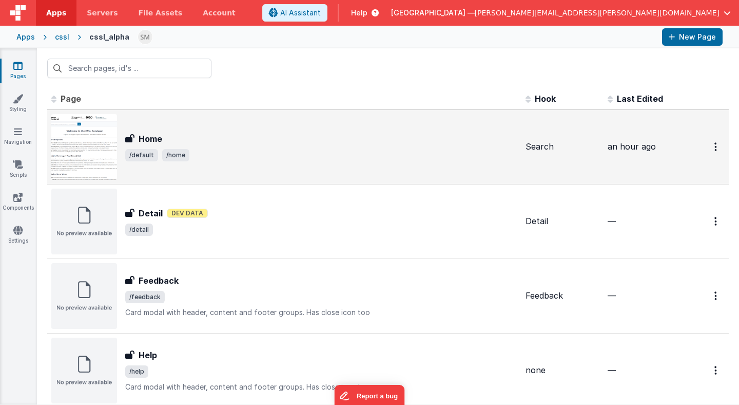 Image resolution: width=739 pixels, height=405 pixels. What do you see at coordinates (359, 13) in the screenshot?
I see `span: Help` at bounding box center [359, 13].